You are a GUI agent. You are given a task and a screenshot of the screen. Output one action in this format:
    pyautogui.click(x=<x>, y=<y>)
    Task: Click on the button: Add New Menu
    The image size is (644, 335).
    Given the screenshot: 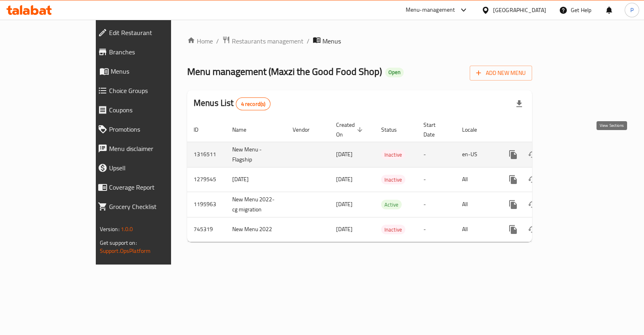 What is the action you would take?
    pyautogui.click(x=501, y=73)
    